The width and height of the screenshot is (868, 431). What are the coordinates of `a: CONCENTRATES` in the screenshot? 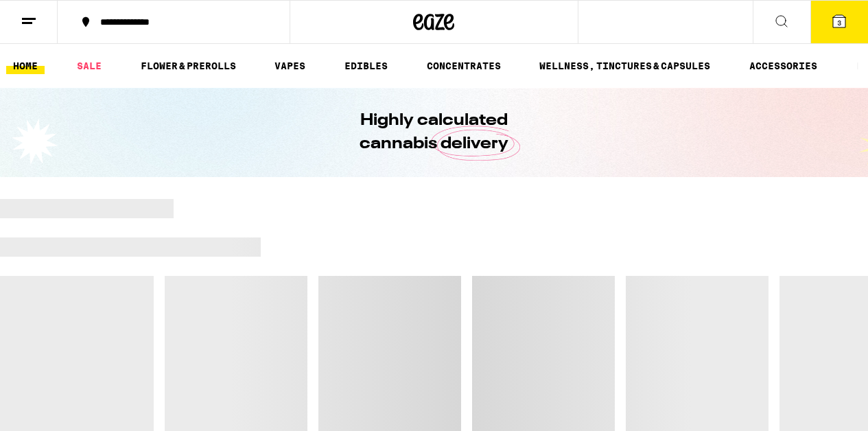 It's located at (464, 66).